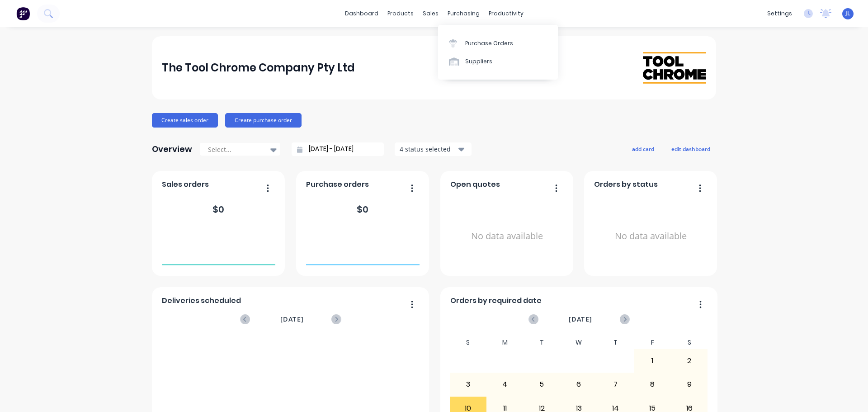 Image resolution: width=868 pixels, height=412 pixels. Describe the element at coordinates (542, 385) in the screenshot. I see `div: 5` at that location.